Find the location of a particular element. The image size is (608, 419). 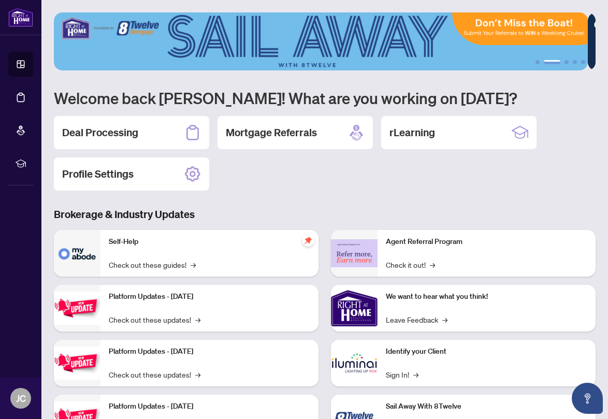

button: 5 is located at coordinates (583, 62).